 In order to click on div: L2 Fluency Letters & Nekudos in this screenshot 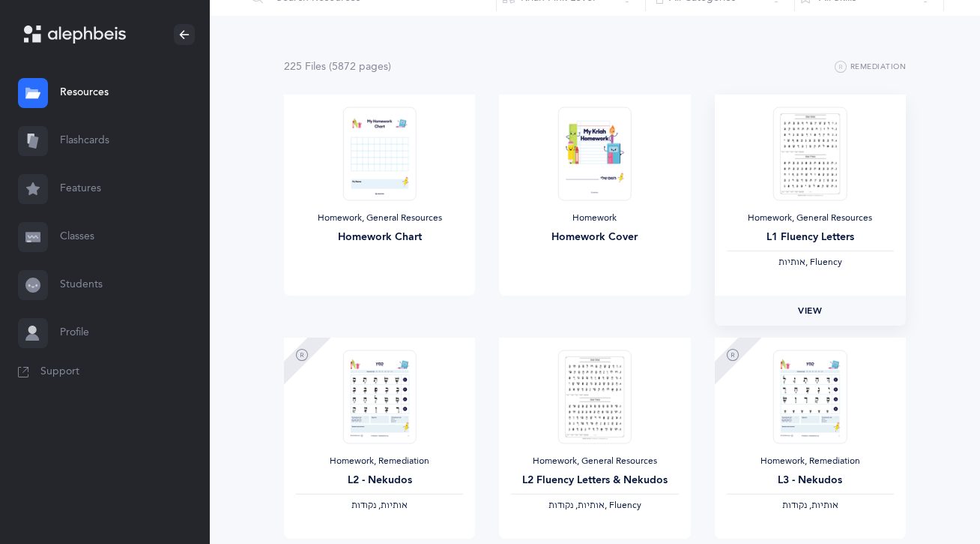, I will do `click(595, 480)`.